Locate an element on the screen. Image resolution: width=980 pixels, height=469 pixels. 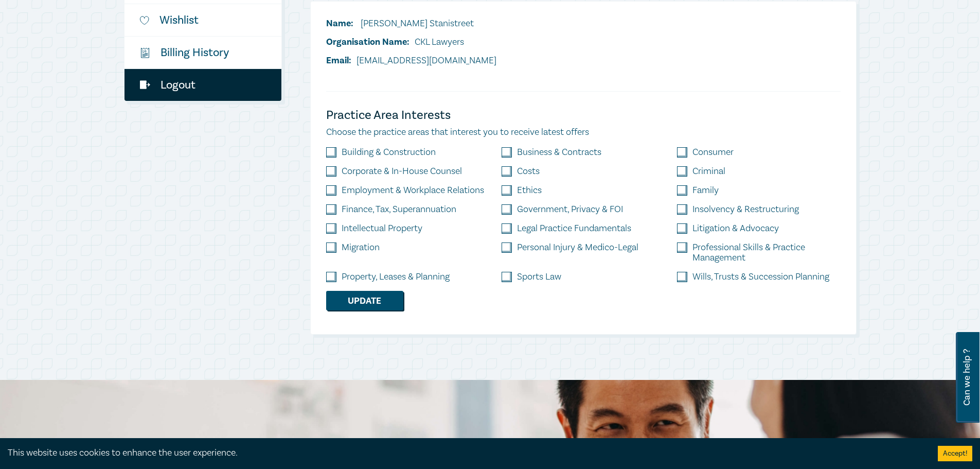
a: $Billing History is located at coordinates (203, 52).